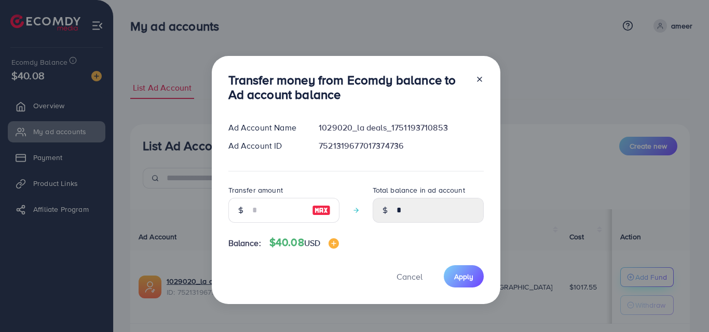 The height and width of the screenshot is (332, 709). I want to click on span: Balance:, so click(244, 243).